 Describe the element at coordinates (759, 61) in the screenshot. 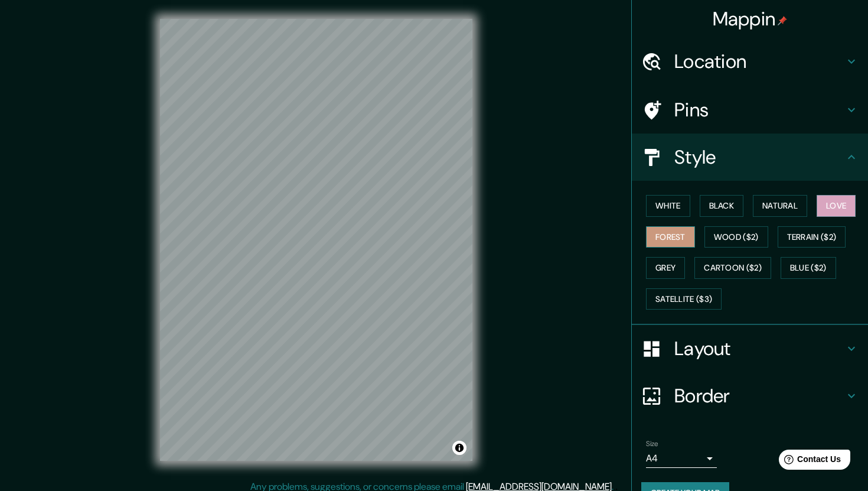

I see `h4: Location` at that location.